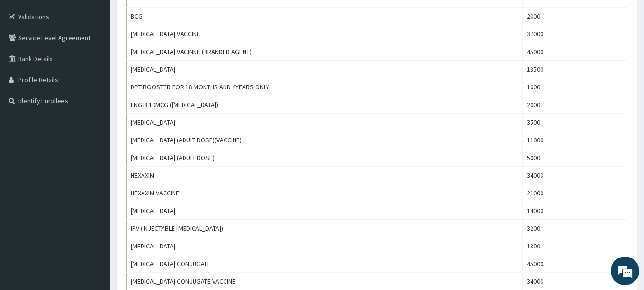 Image resolution: width=644 pixels, height=290 pixels. Describe the element at coordinates (575, 34) in the screenshot. I see `td: 37000` at that location.